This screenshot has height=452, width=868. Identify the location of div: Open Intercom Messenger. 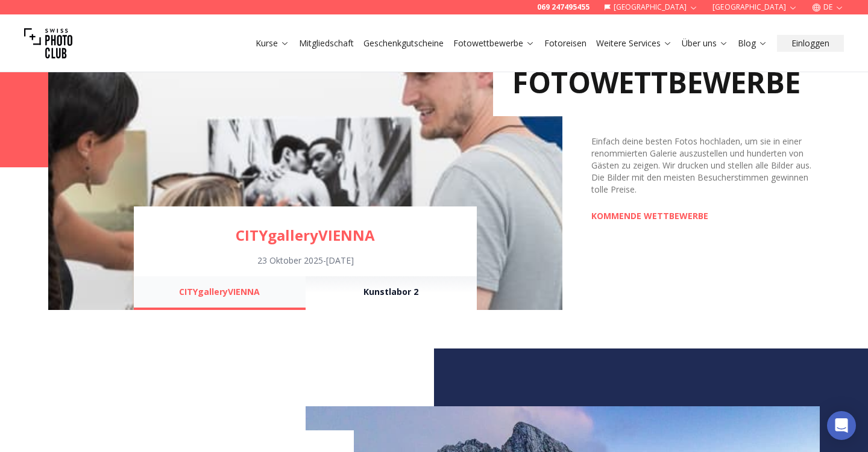
(842, 426).